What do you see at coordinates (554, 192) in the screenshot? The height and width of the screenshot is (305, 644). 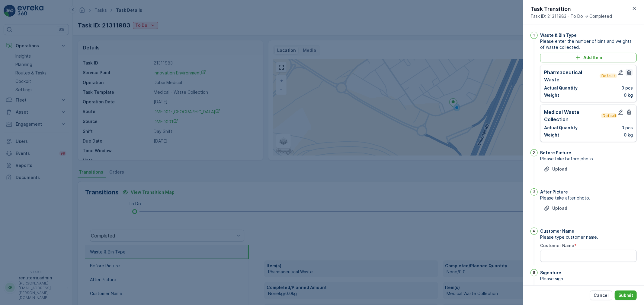 I see `p: After Picture` at bounding box center [554, 192].